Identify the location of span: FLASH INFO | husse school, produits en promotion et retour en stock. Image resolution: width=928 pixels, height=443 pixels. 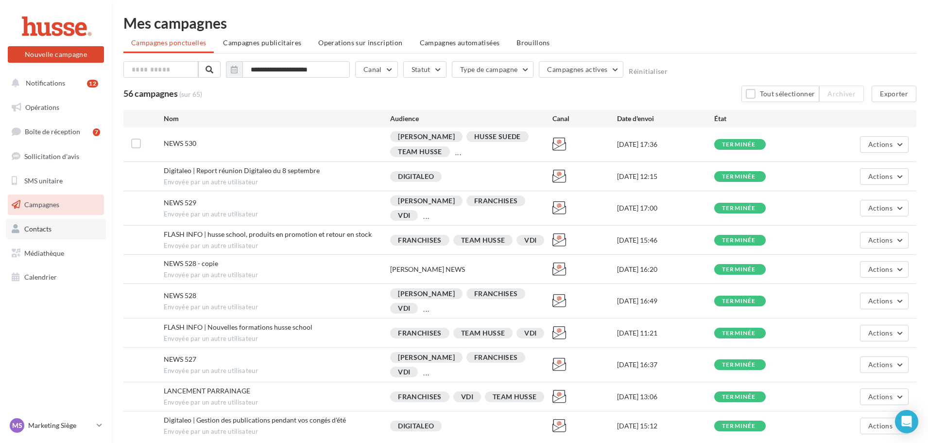
(268, 234).